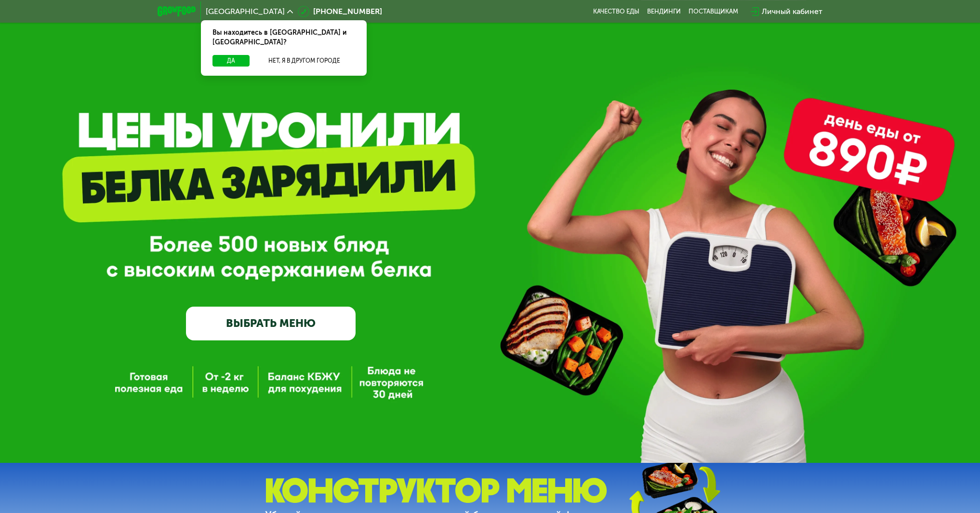 The height and width of the screenshot is (513, 980). I want to click on div: поставщикам, so click(713, 12).